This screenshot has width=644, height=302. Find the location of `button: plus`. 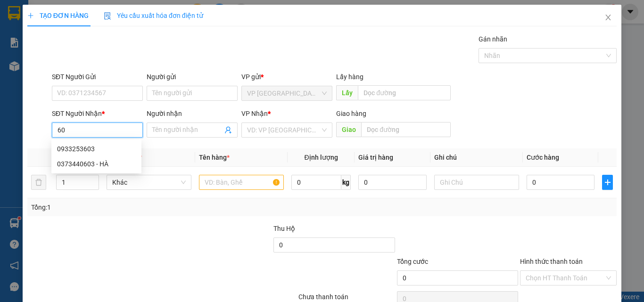

button: plus is located at coordinates (607, 183).